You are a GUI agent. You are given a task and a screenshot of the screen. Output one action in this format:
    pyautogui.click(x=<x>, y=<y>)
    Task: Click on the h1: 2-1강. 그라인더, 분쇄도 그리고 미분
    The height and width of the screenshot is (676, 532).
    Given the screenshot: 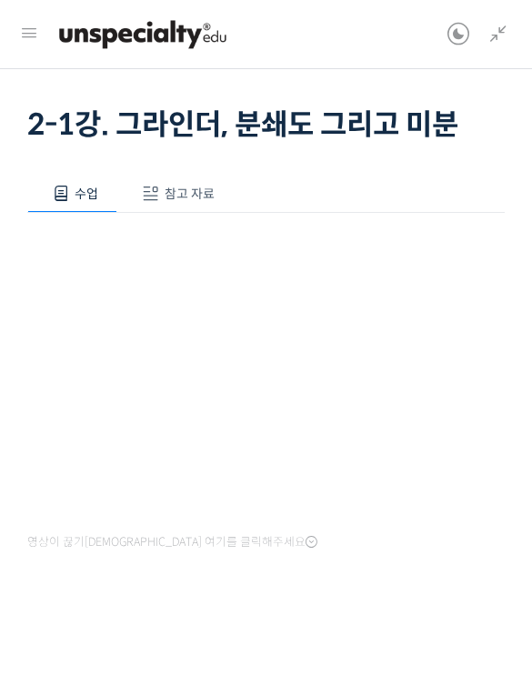 What is the action you would take?
    pyautogui.click(x=266, y=125)
    